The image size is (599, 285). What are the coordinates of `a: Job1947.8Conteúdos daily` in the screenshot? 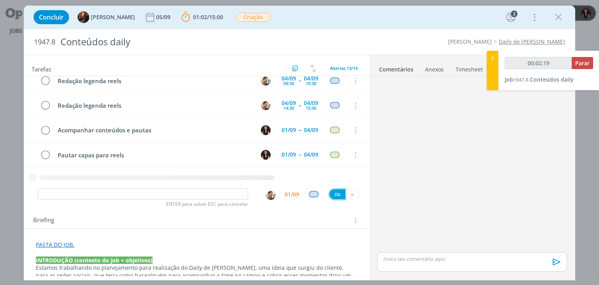 It's located at (539, 79).